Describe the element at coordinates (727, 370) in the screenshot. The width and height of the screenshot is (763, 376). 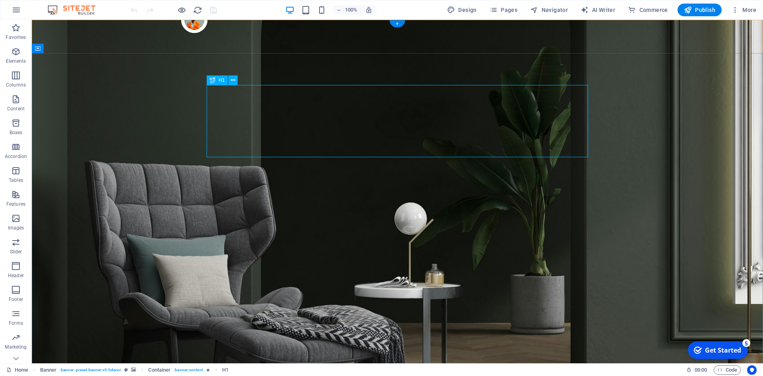
I see `button: Code` at that location.